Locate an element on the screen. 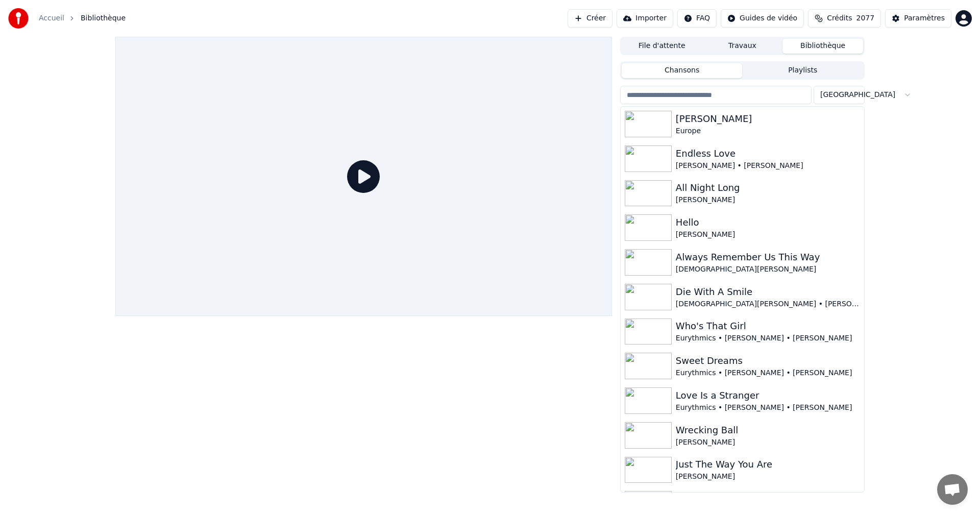 The height and width of the screenshot is (515, 980). button: Crédits2077 is located at coordinates (845, 18).